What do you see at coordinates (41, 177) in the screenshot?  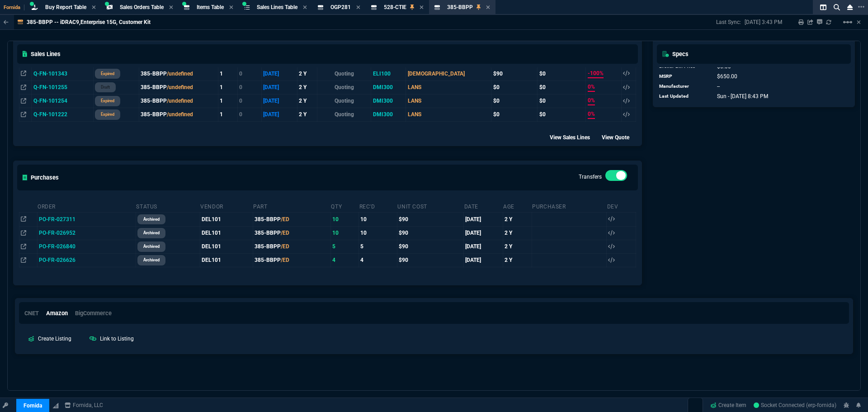 I see `h5: Purchases` at bounding box center [41, 177].